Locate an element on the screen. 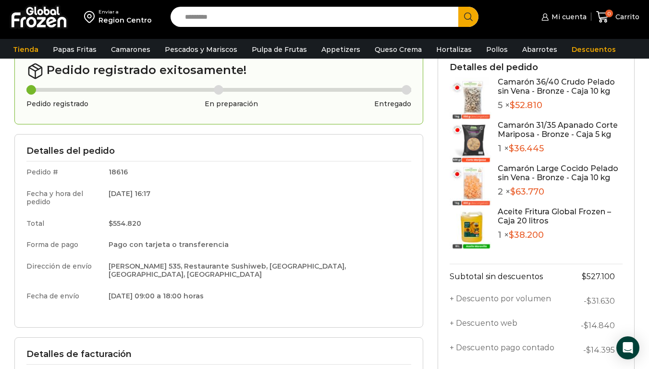  img: address-field-icon.svg is located at coordinates (91, 17).